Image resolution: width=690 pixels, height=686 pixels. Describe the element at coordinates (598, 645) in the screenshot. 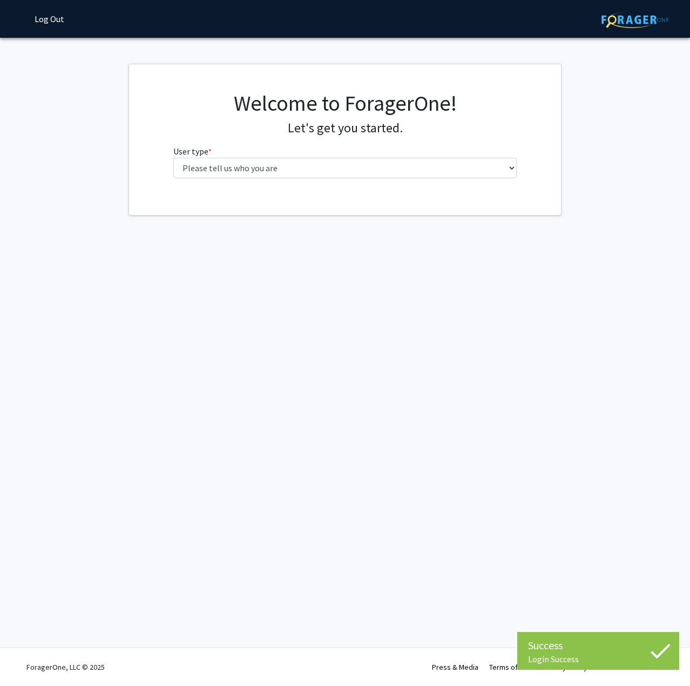

I see `div: Success` at that location.